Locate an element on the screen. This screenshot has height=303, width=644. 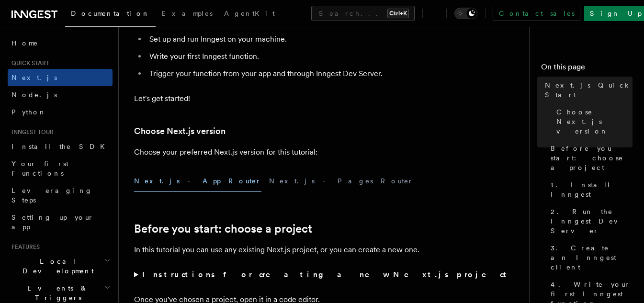
li: Write your first Inngest function. is located at coordinates (331, 57).